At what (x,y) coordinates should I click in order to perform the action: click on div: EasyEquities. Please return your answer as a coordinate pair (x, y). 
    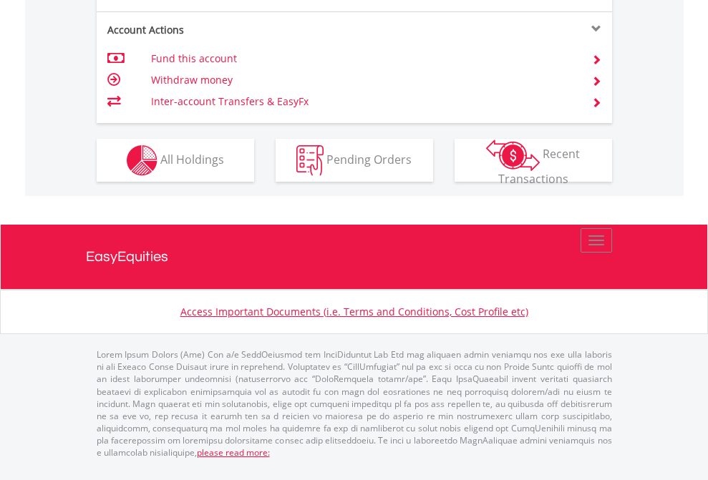
    Looking at the image, I should click on (354, 257).